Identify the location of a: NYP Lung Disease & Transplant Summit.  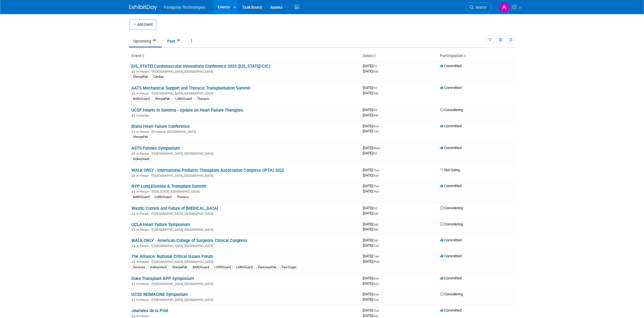
(169, 187).